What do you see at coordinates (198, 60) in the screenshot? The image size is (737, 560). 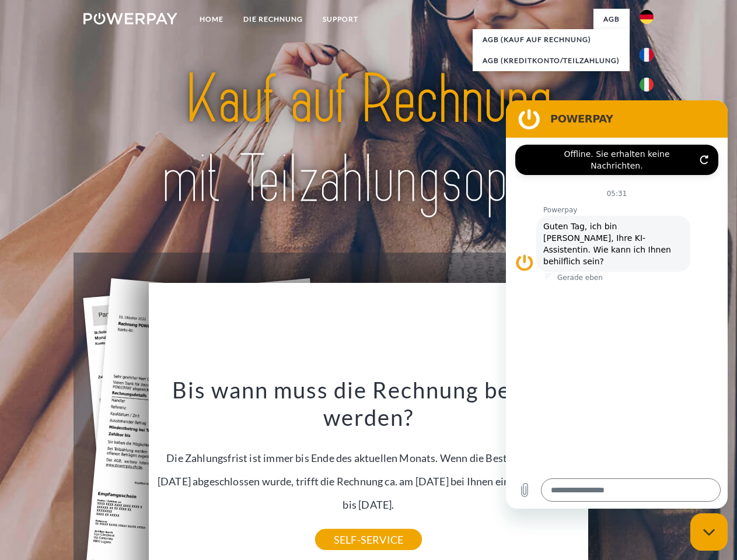 I see `button: Verbindung aktualisieren` at bounding box center [198, 60].